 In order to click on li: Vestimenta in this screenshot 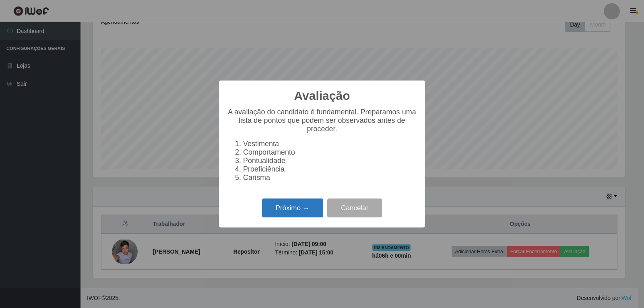, I will do `click(330, 144)`.